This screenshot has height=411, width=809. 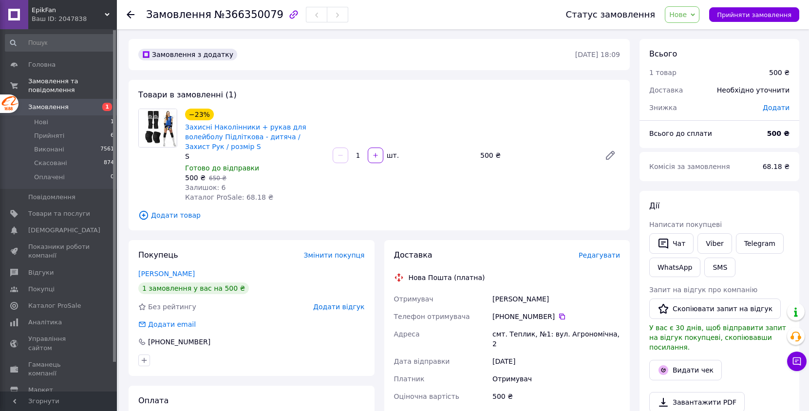 I want to click on button: Чат, so click(x=671, y=244).